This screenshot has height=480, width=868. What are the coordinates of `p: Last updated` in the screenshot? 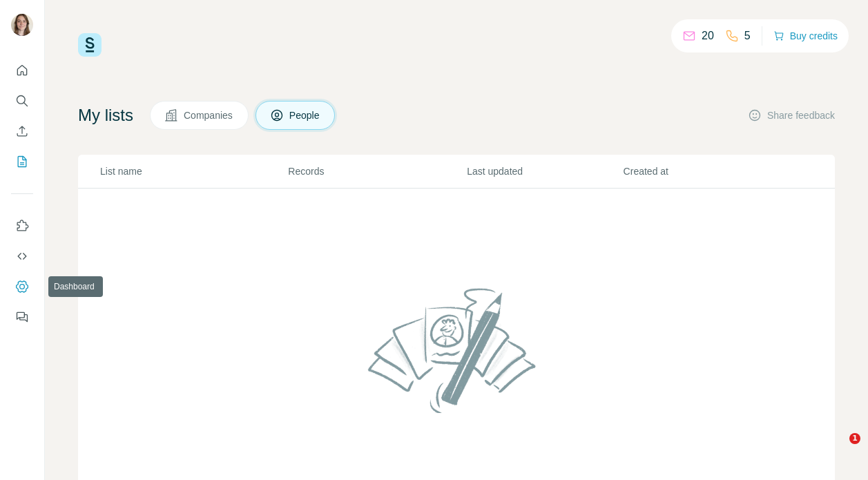 It's located at (544, 171).